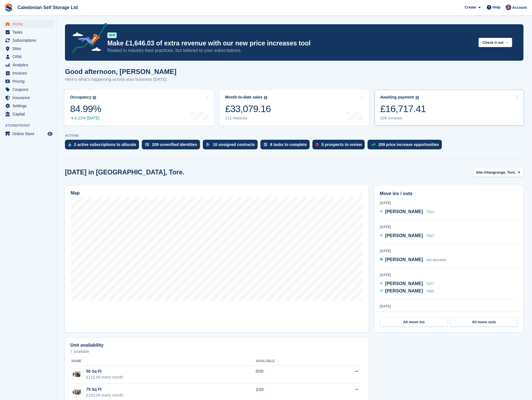 This screenshot has width=532, height=400. What do you see at coordinates (498, 172) in the screenshot?
I see `button: Site: Allangrange, Tore.` at bounding box center [498, 172].